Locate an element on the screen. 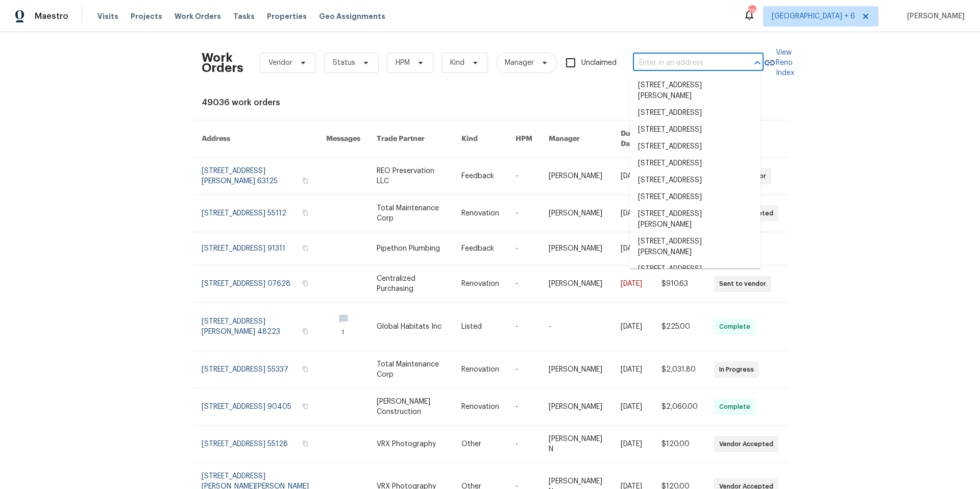  td: VRX Photography is located at coordinates (411, 444).